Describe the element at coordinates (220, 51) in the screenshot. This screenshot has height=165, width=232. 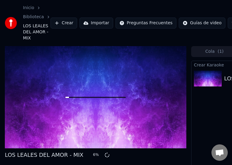
I see `span: ( 1 )` at that location.